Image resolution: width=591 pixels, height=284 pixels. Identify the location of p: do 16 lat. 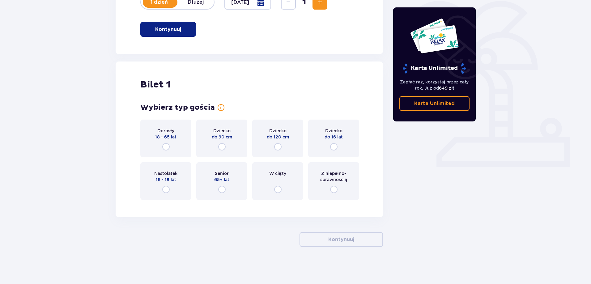
(334, 137).